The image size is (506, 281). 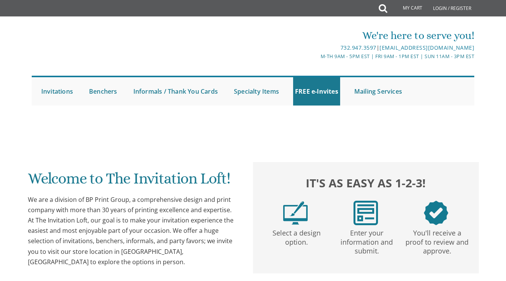 What do you see at coordinates (103, 91) in the screenshot?
I see `a: Benchers` at bounding box center [103, 91].